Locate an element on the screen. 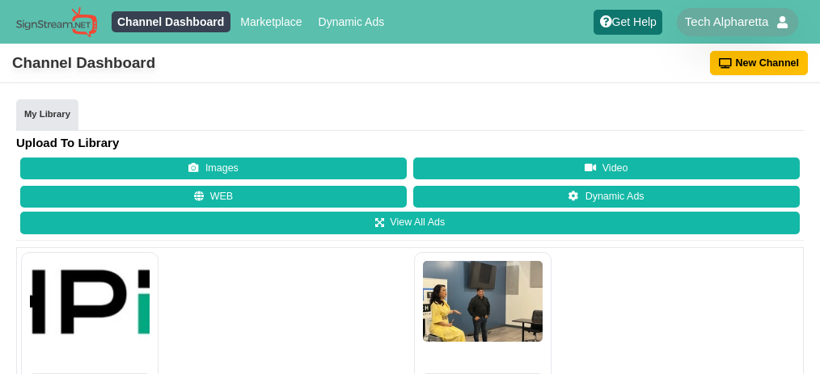  div: Channel Dashboard is located at coordinates (83, 63).